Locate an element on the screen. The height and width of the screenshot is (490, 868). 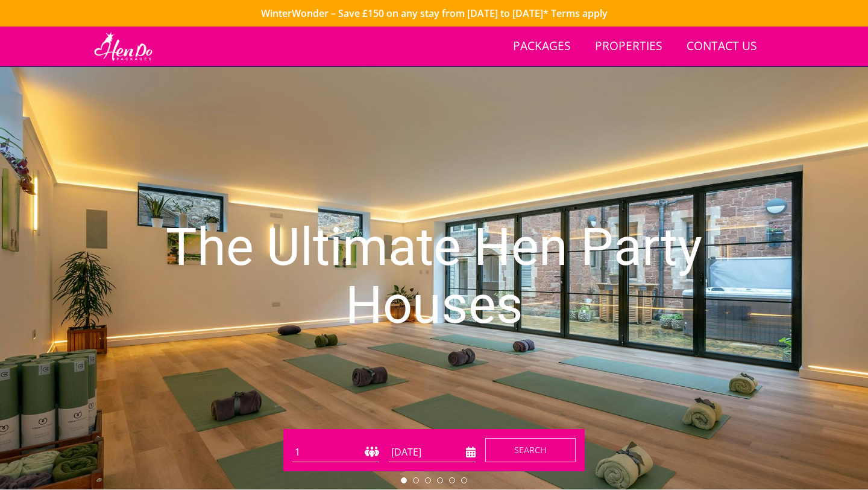
input: Arrival Date is located at coordinates (432, 452).